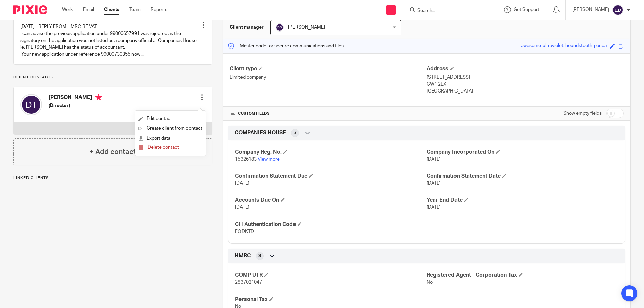 This screenshot has width=644, height=308. I want to click on h4: Confirmation Statement Due, so click(330, 176).